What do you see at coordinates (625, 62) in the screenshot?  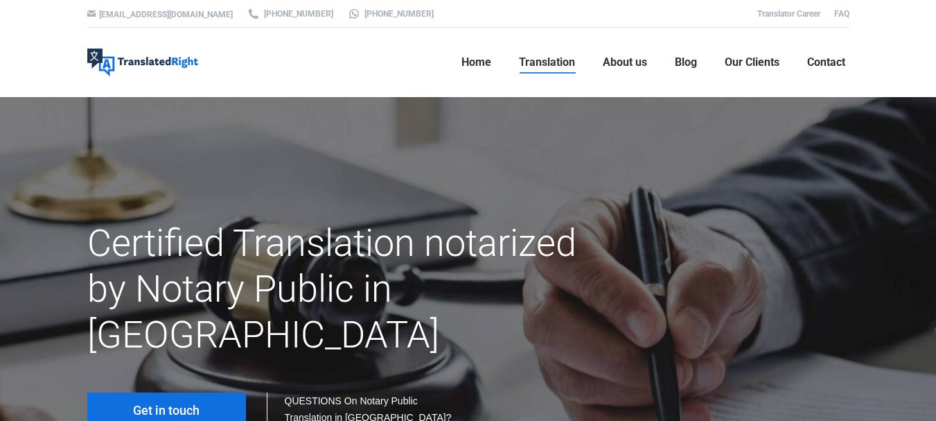 I see `a: About us` at bounding box center [625, 62].